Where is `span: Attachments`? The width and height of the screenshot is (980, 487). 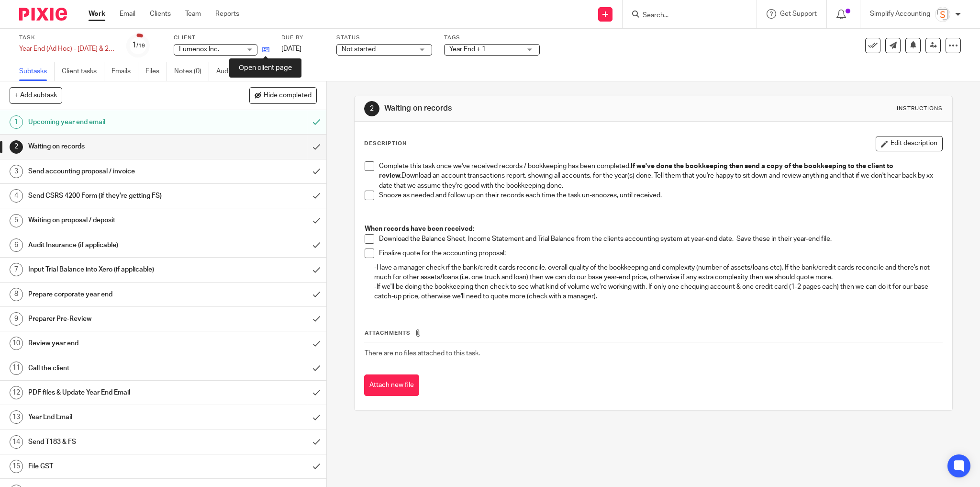 span: Attachments is located at coordinates (388, 333).